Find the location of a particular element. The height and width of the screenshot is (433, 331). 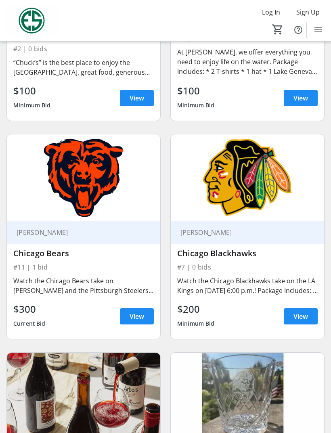

div: Current Bid is located at coordinates (29, 323).